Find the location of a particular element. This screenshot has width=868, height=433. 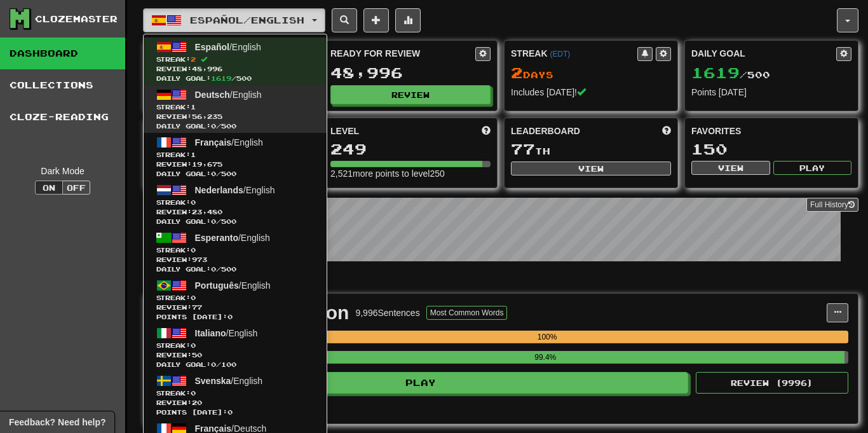

span: Svenska is located at coordinates (213, 381).